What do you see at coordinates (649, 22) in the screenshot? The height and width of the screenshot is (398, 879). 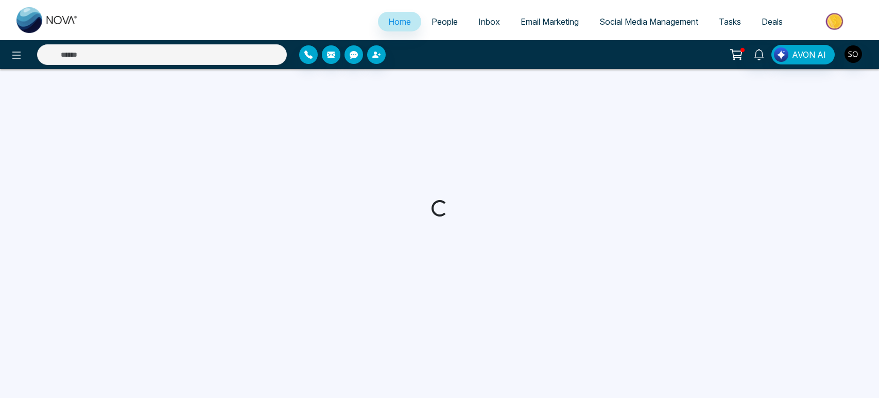 I see `span: Social Media Management` at bounding box center [649, 22].